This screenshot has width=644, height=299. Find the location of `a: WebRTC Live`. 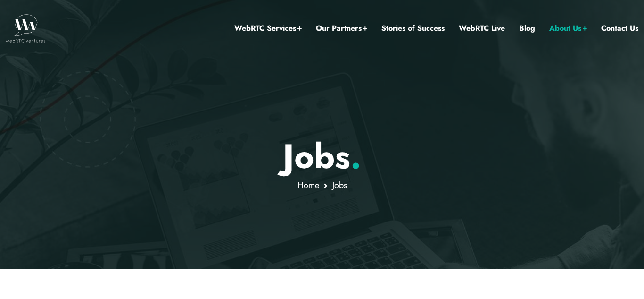

a: WebRTC Live is located at coordinates (482, 28).